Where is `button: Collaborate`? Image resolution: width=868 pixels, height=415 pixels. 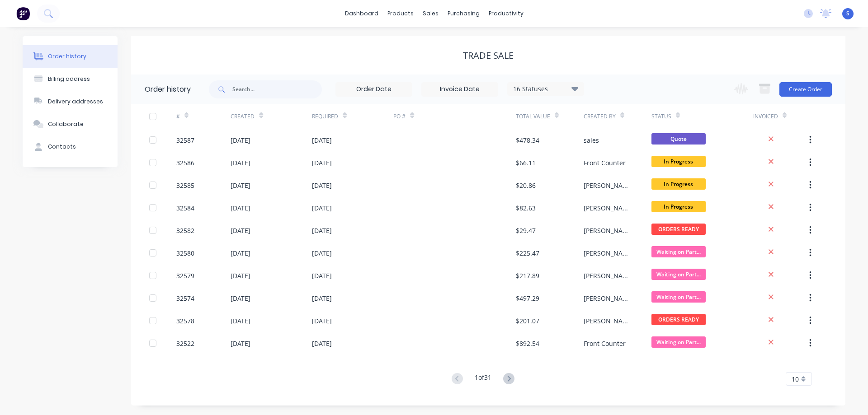 button: Collaborate is located at coordinates (70, 124).